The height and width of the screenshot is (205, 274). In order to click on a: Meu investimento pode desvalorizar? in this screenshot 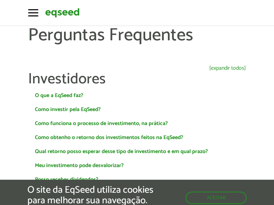, I will do `click(79, 166)`.